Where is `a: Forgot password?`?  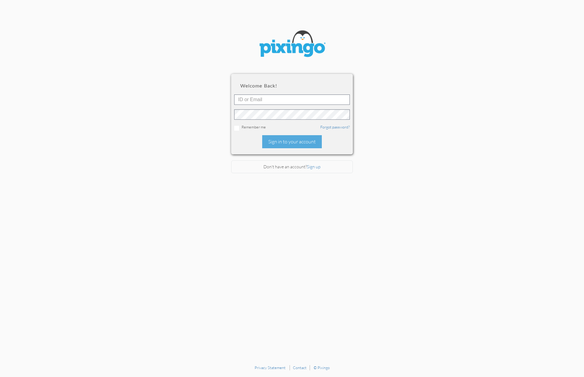
a: Forgot password? is located at coordinates (335, 127).